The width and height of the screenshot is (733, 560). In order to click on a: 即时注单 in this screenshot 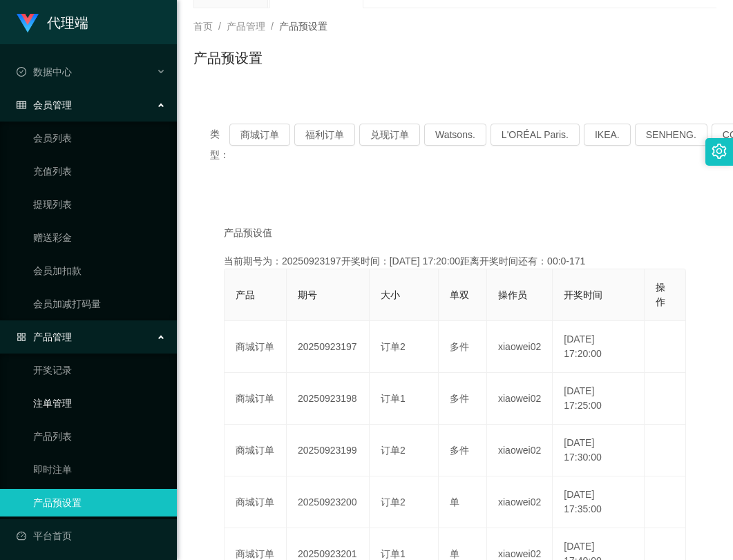, I will do `click(99, 469)`.